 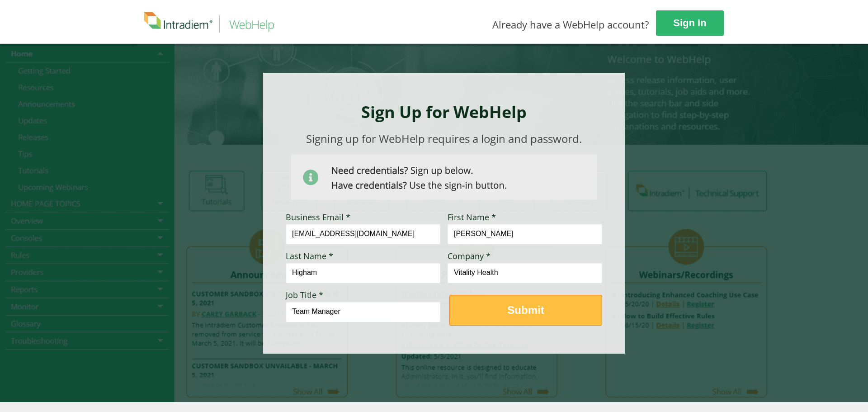 I want to click on span: Already have a WebHelp account?, so click(x=570, y=25).